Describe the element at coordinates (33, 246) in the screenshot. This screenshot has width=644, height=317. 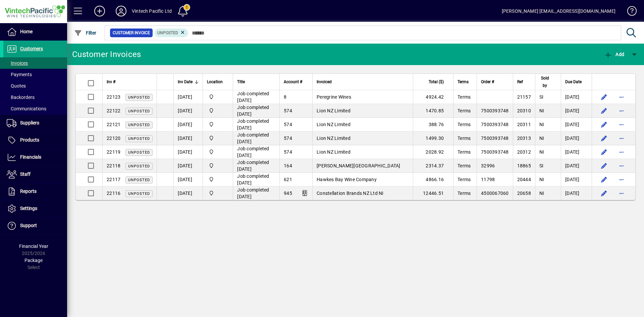
I see `span: Financial Year` at that location.